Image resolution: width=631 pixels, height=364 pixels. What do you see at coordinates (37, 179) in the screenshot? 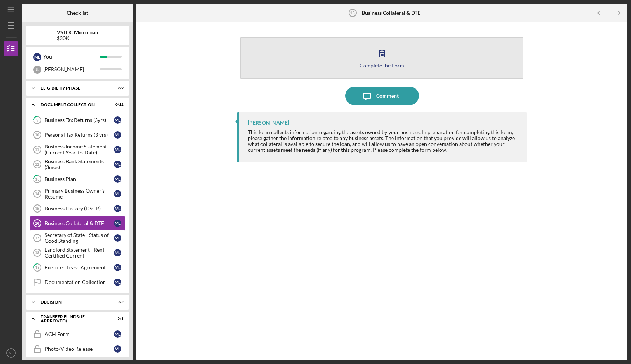
I see `tspan: 13` at bounding box center [37, 179].